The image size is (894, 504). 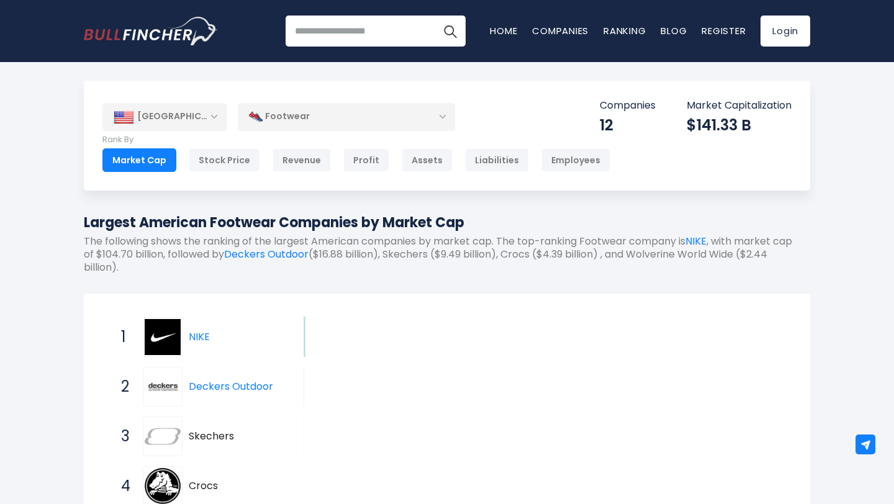 I want to click on span: 1, so click(x=121, y=337).